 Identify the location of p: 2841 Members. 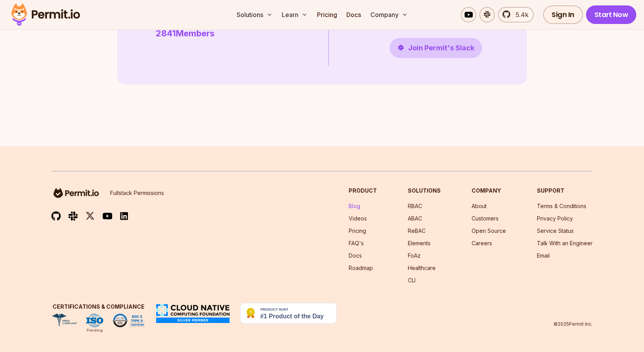
(211, 33).